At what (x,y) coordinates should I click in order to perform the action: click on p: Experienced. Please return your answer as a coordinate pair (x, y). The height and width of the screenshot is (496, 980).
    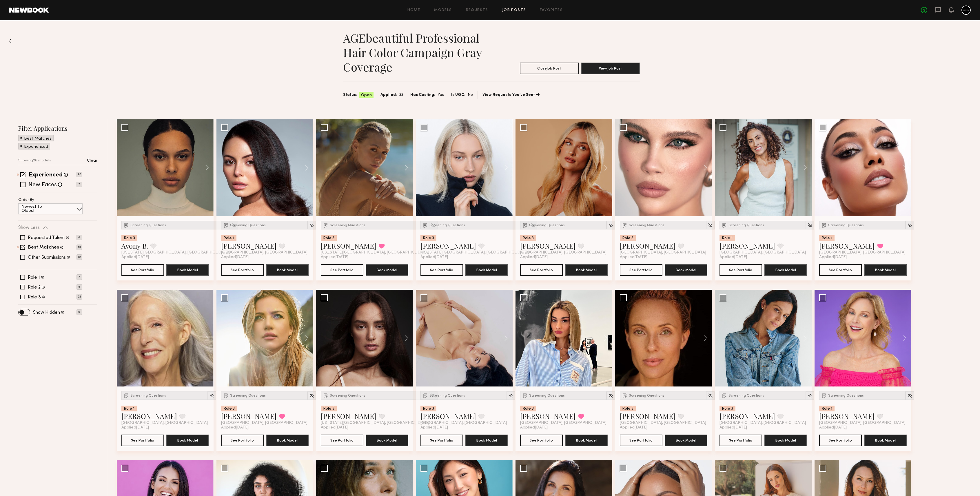
    Looking at the image, I should click on (36, 147).